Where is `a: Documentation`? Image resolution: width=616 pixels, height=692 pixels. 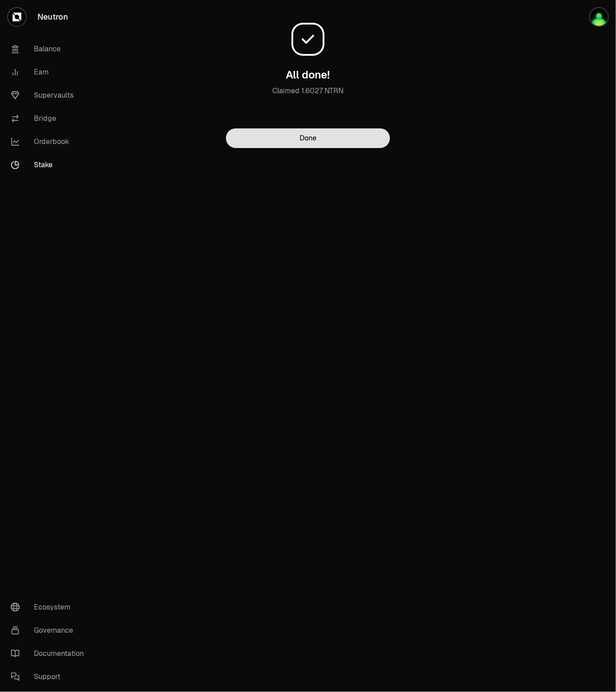
a: Documentation is located at coordinates (50, 653).